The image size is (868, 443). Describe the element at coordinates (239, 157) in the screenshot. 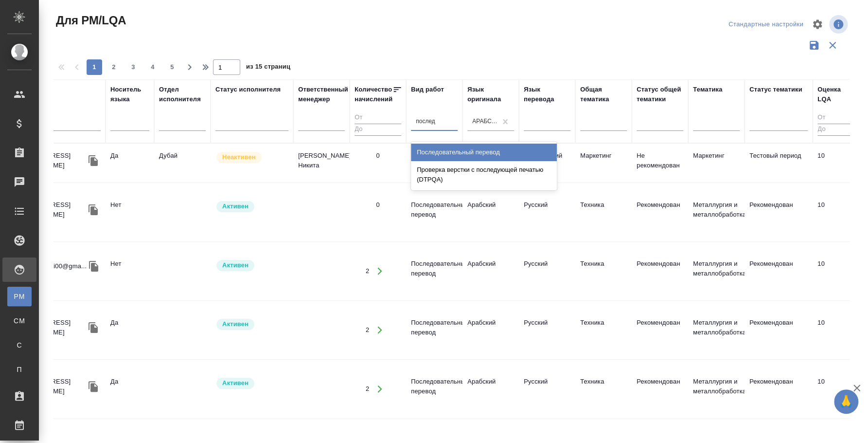

I see `p: Неактивен` at that location.